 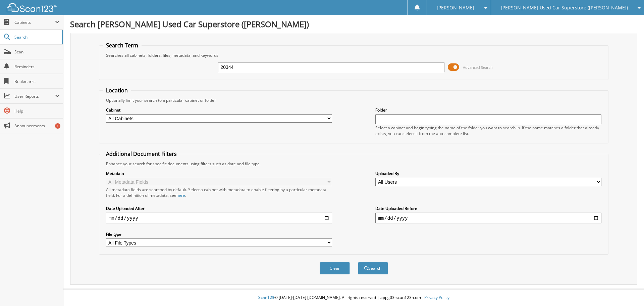 What do you see at coordinates (37, 66) in the screenshot?
I see `span: Reminders` at bounding box center [37, 66].